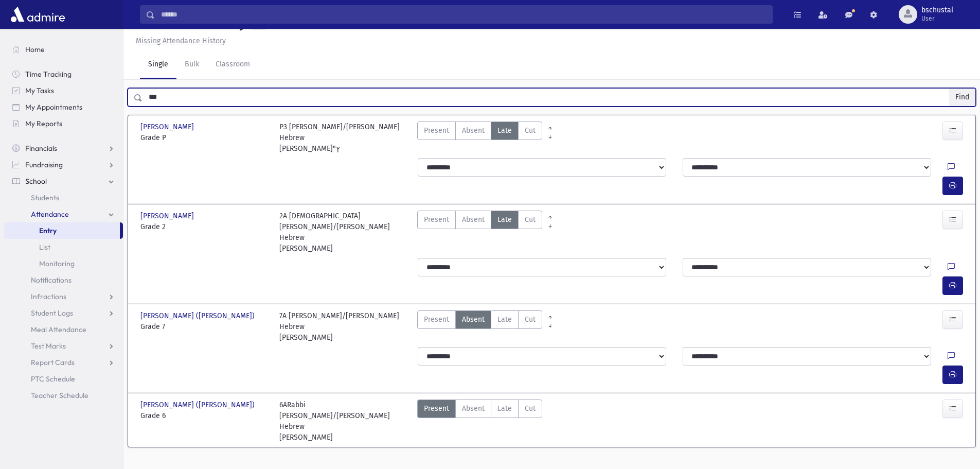  I want to click on a: List, so click(64, 247).